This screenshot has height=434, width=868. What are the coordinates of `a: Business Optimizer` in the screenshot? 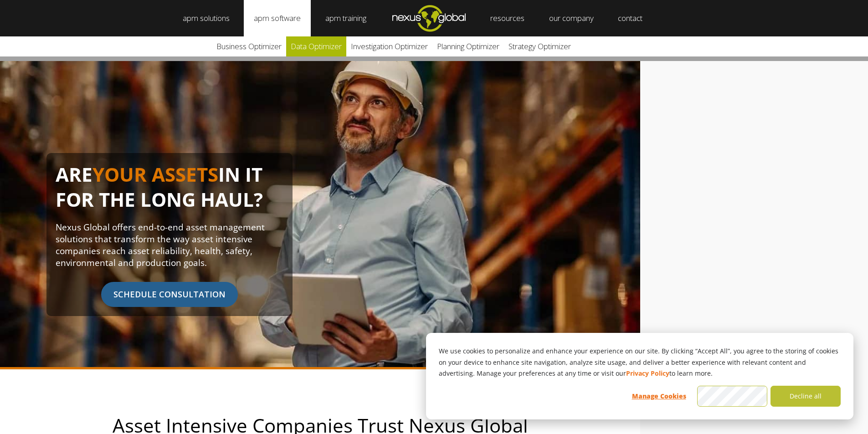 It's located at (248, 47).